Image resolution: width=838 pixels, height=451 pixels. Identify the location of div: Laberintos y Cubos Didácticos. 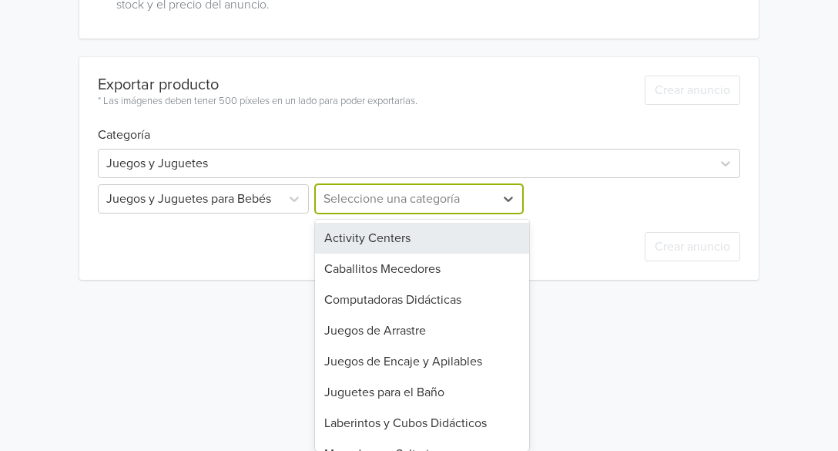
(422, 423).